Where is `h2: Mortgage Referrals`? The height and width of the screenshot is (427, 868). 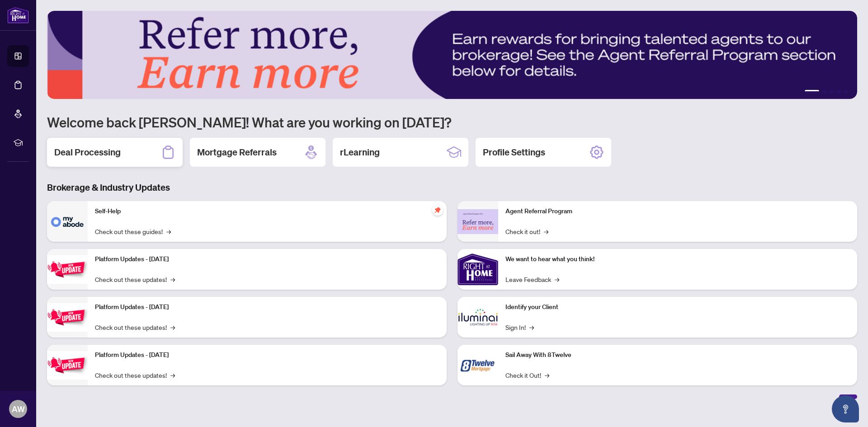 h2: Mortgage Referrals is located at coordinates (237, 152).